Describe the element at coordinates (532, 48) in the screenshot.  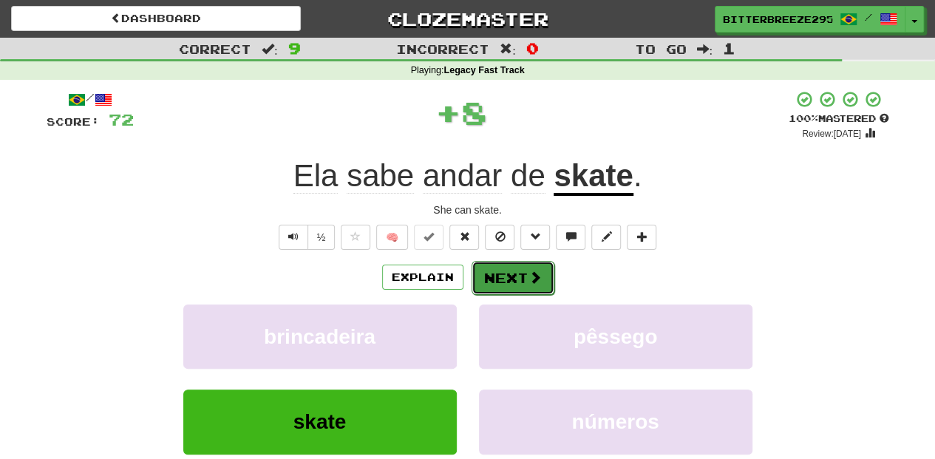
I see `span: 0` at that location.